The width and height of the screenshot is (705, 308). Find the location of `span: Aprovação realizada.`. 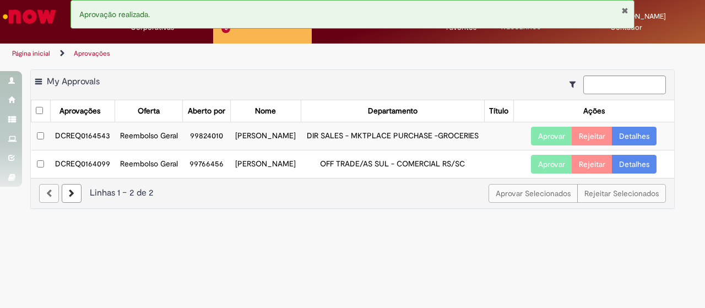

span: Aprovação realizada. is located at coordinates (115, 14).